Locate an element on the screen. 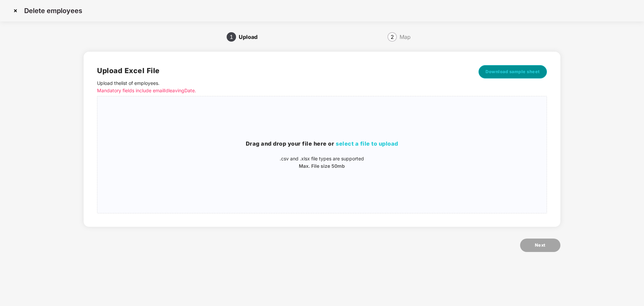  p: Max. File size 50mb is located at coordinates (322, 166).